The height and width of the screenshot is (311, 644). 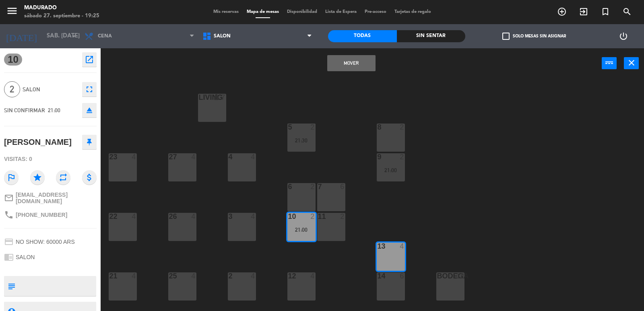 I want to click on div: Visitas: 0, so click(x=50, y=159).